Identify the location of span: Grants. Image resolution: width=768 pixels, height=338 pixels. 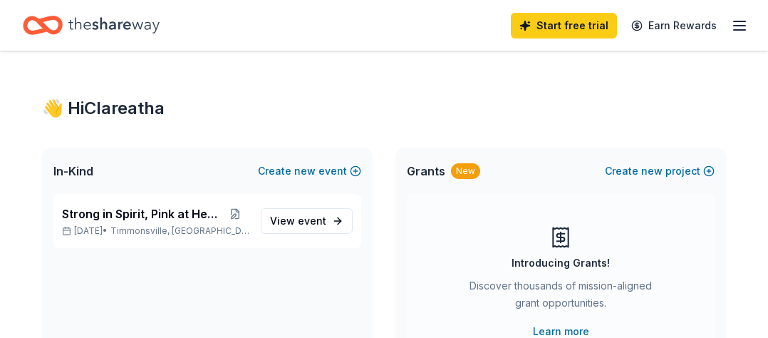
(426, 171).